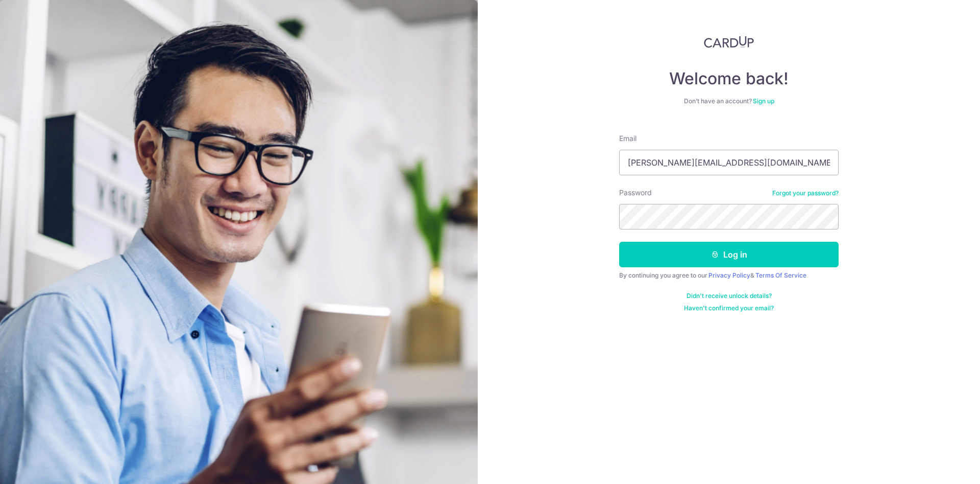  What do you see at coordinates (805, 193) in the screenshot?
I see `a: Forgot your password?` at bounding box center [805, 193].